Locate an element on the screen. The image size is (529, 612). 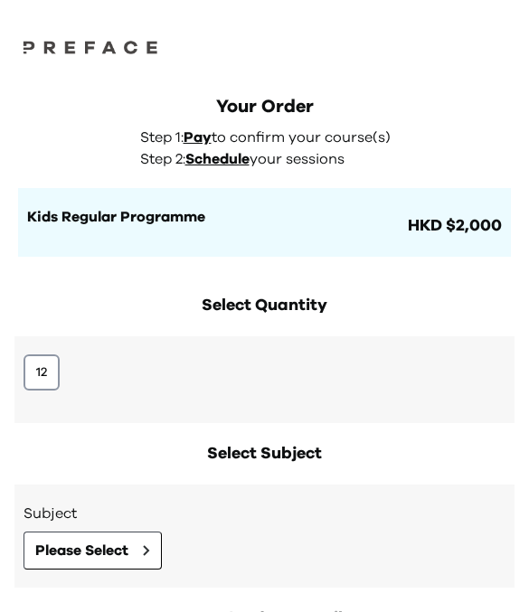
h2: Select Quantity is located at coordinates (264, 305).